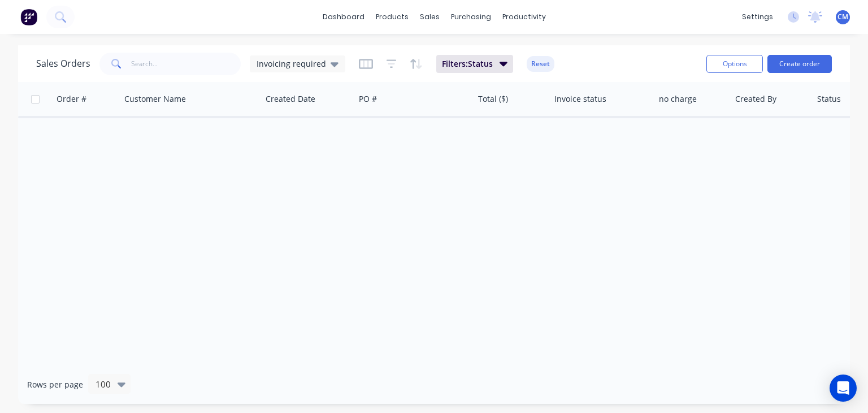 This screenshot has width=868, height=413. Describe the element at coordinates (368, 99) in the screenshot. I see `div: PO #` at that location.